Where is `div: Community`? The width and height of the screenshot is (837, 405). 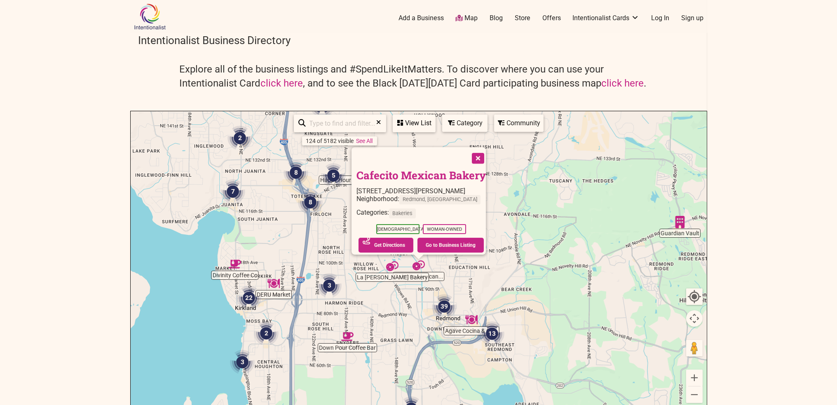 div: Community is located at coordinates (519, 123).